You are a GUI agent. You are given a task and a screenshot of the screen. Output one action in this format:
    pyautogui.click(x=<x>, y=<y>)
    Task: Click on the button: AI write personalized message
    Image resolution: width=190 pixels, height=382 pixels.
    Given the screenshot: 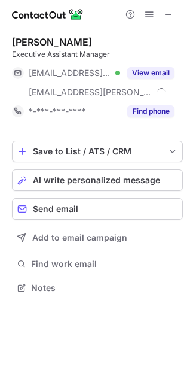 What is the action you would take?
    pyautogui.click(x=98, y=180)
    